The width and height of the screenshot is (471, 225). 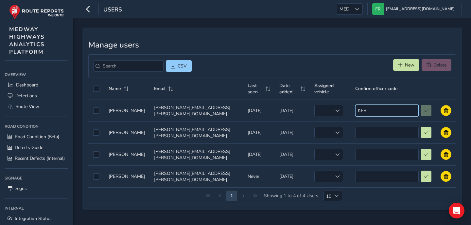 I want to click on button: CSV, so click(x=179, y=66).